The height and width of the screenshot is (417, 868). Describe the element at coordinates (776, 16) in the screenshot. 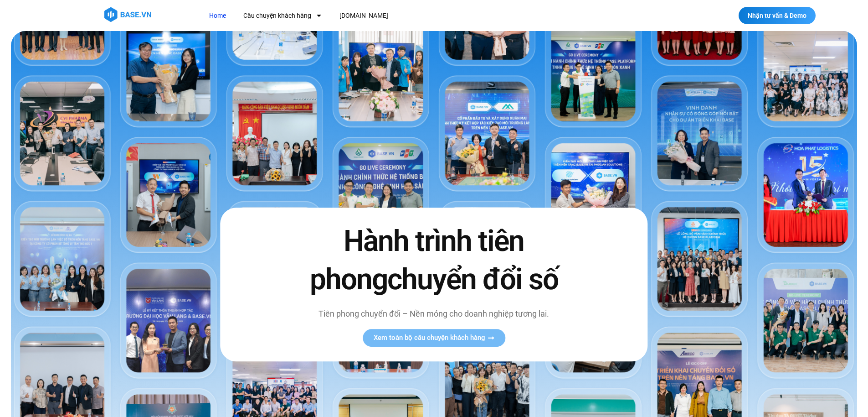

I see `a: Nhận tư vấn & Demo` at that location.